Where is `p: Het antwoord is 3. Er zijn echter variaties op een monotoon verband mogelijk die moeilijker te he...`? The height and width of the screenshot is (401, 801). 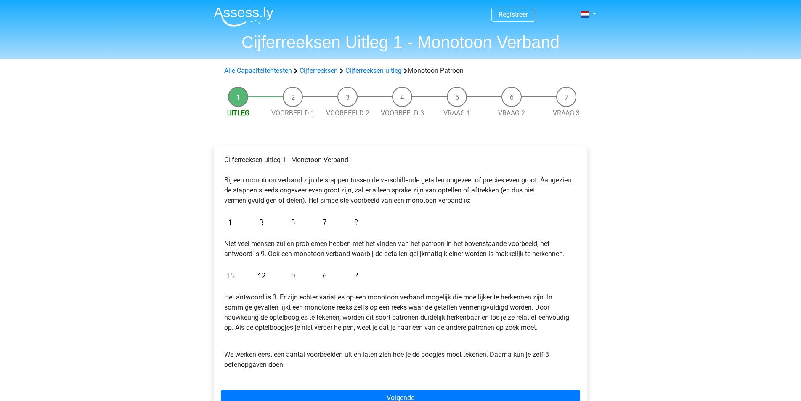 p: Het antwoord is 3. Er zijn echter variaties op een monotoon verband mogelijk die moeilijker te he... is located at coordinates (401, 312).